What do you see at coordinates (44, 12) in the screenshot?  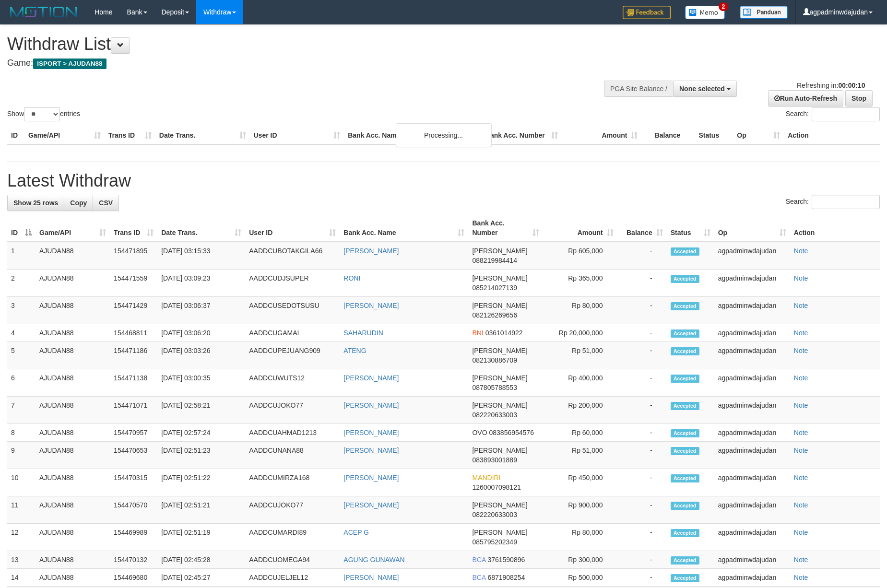 I see `img: MOTION_logo.png` at bounding box center [44, 12].